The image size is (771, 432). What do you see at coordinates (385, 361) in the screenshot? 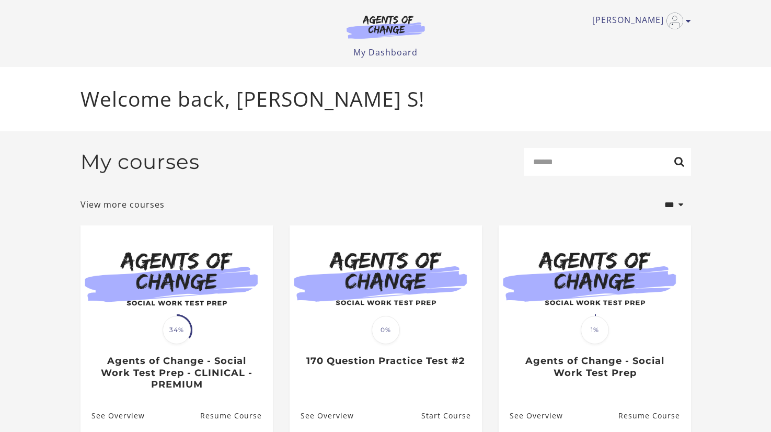
I see `h3: 170 Question Practice Test #2` at bounding box center [385, 361].